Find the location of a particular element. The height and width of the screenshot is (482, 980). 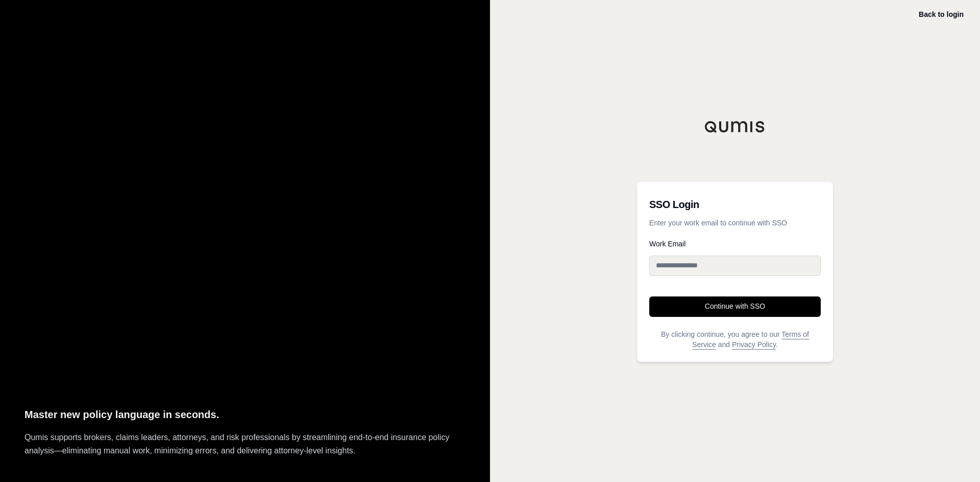

a: Terms of Service is located at coordinates (751, 339).